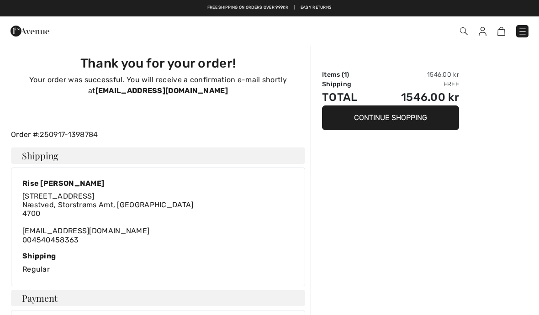  What do you see at coordinates (348, 75) in the screenshot?
I see `td: Items ( )` at bounding box center [348, 75].